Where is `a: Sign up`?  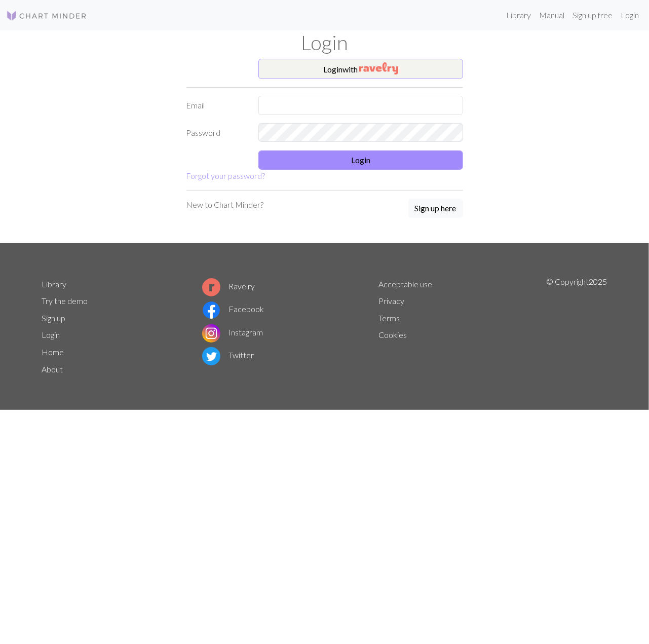 a: Sign up is located at coordinates (53, 318).